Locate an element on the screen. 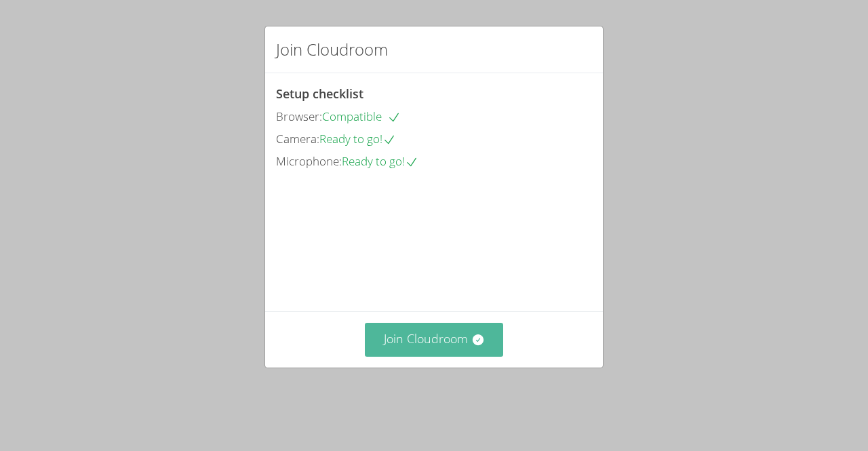 Image resolution: width=868 pixels, height=451 pixels. span: Setup checklist is located at coordinates (319, 94).